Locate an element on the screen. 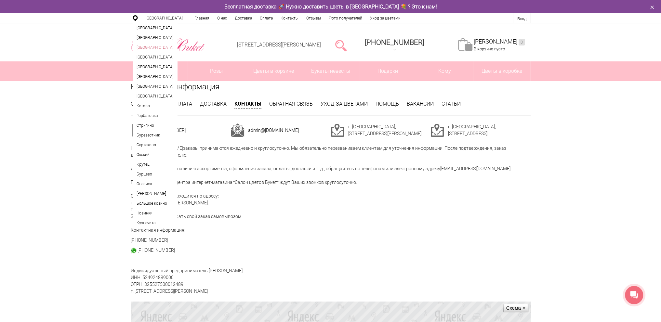  img: cont2.png is located at coordinates (237, 130).